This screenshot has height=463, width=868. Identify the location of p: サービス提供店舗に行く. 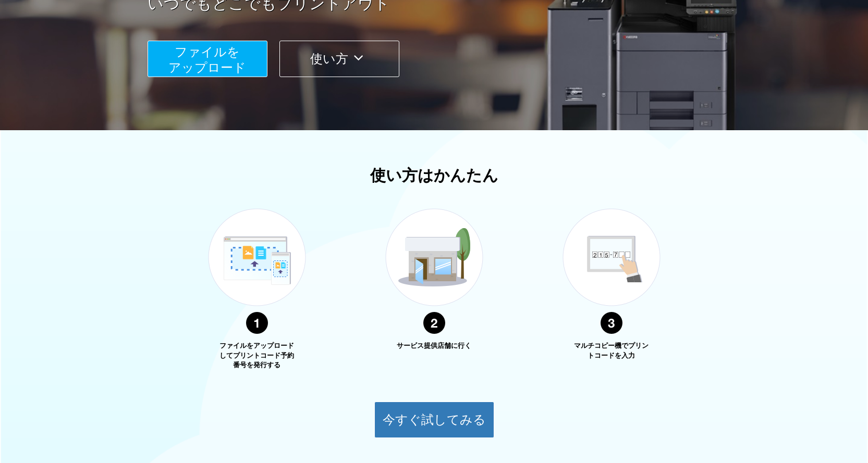
(434, 346).